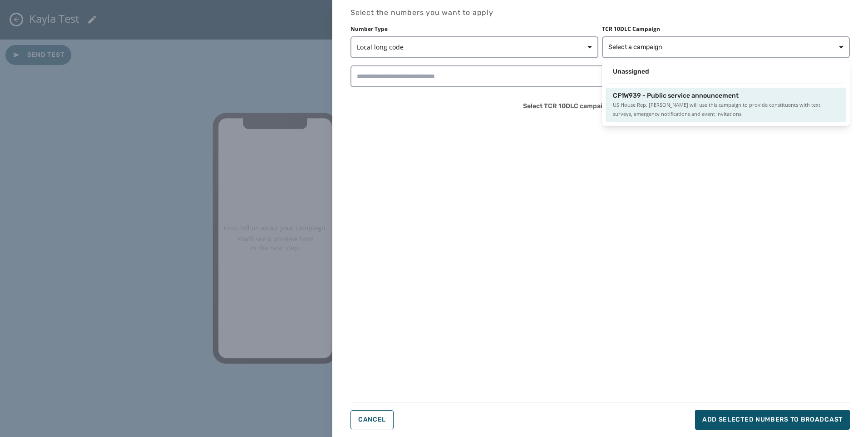  What do you see at coordinates (635, 47) in the screenshot?
I see `span: Select a campaign` at bounding box center [635, 47].